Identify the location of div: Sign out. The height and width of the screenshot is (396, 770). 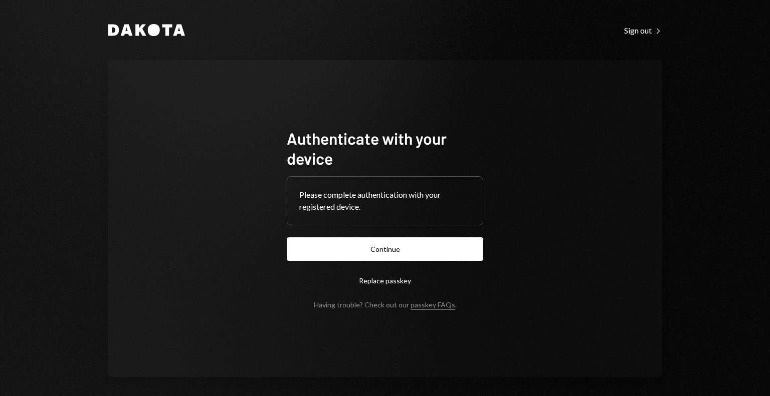
(642, 31).